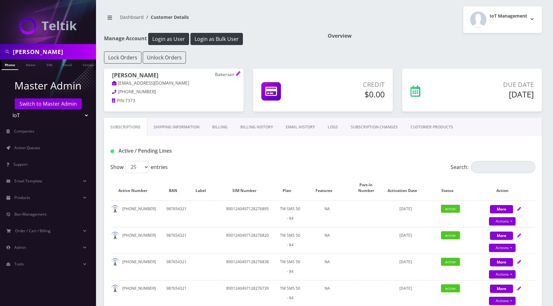 The height and width of the screenshot is (306, 553). What do you see at coordinates (118, 101) in the screenshot?
I see `a: PIN:` at bounding box center [118, 101].